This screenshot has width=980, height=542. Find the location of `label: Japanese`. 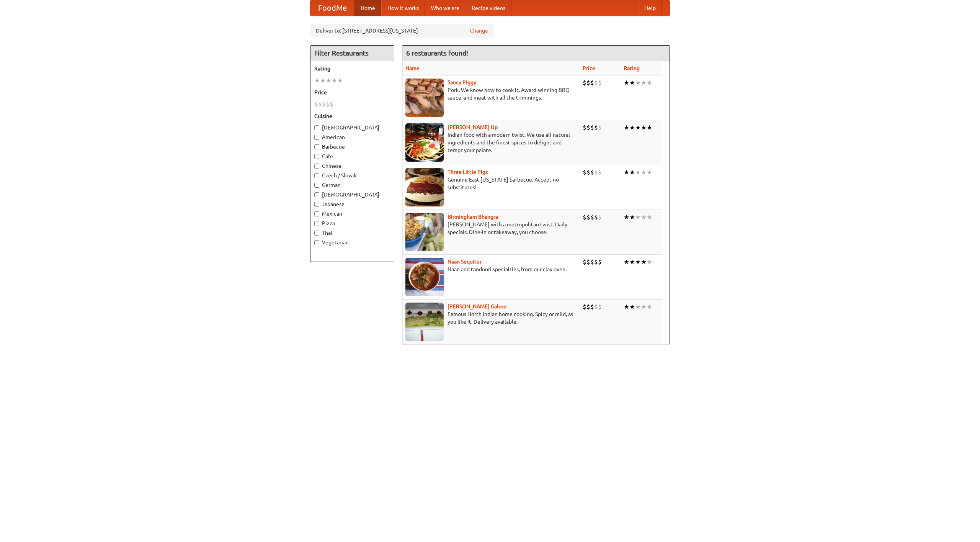

label: Japanese is located at coordinates (352, 204).